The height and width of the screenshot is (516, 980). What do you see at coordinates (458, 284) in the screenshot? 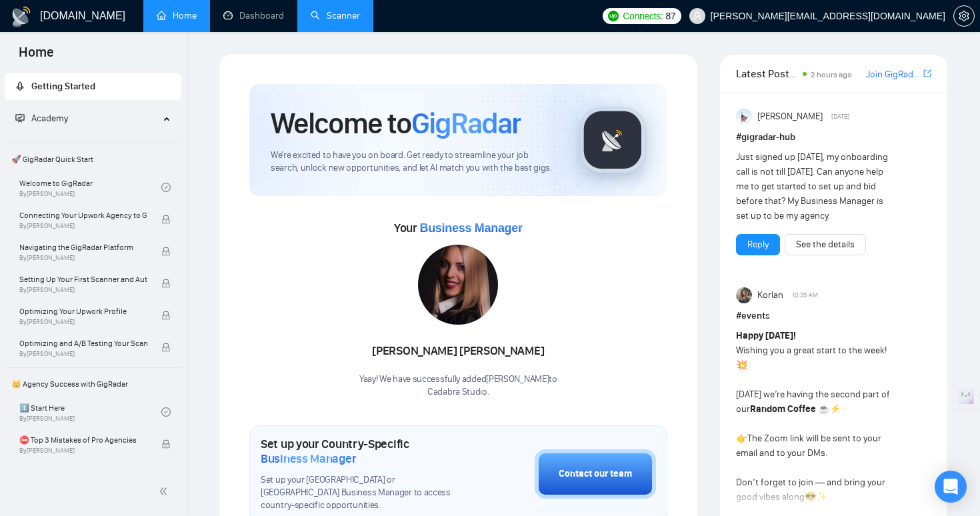
I see `img: 1687098702249-120.jpg` at bounding box center [458, 284].